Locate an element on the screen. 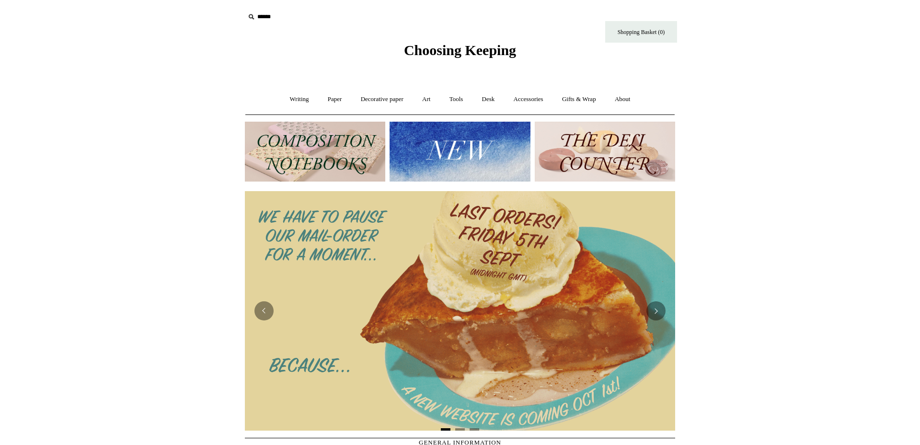 The width and height of the screenshot is (920, 445). a: Tools is located at coordinates (456, 99).